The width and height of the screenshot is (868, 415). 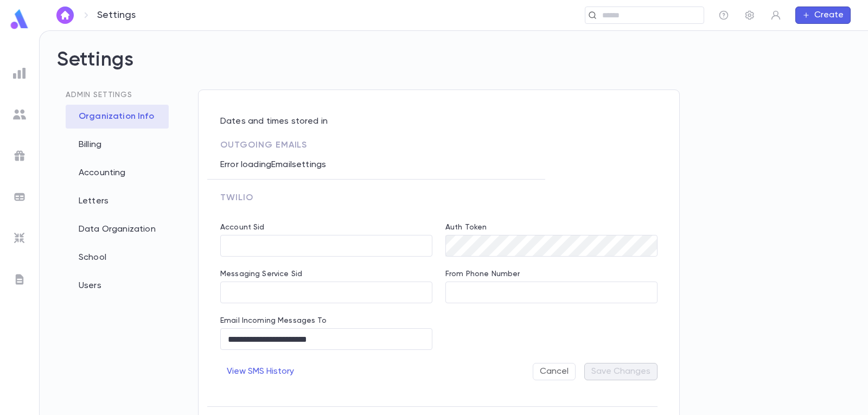 What do you see at coordinates (116, 15) in the screenshot?
I see `p: Settings` at bounding box center [116, 15].